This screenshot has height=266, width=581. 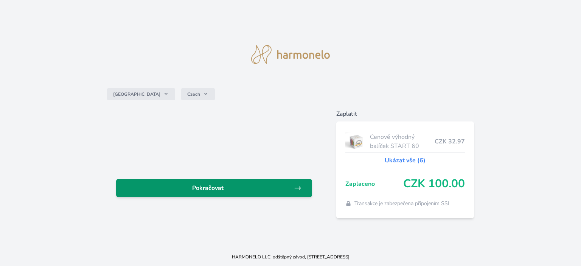 What do you see at coordinates (402, 203) in the screenshot?
I see `span: Transakce je zabezpečena připojením SSL` at bounding box center [402, 203].